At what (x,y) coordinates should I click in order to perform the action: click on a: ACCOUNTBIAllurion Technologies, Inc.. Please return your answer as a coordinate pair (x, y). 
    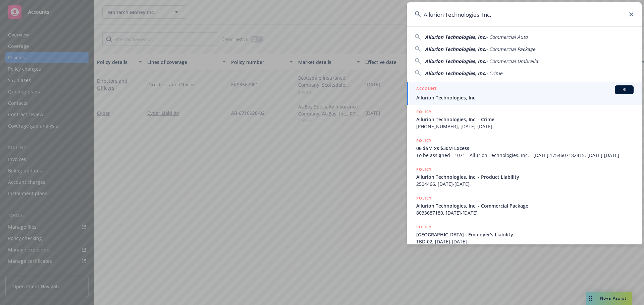
    Looking at the image, I should click on (524, 93).